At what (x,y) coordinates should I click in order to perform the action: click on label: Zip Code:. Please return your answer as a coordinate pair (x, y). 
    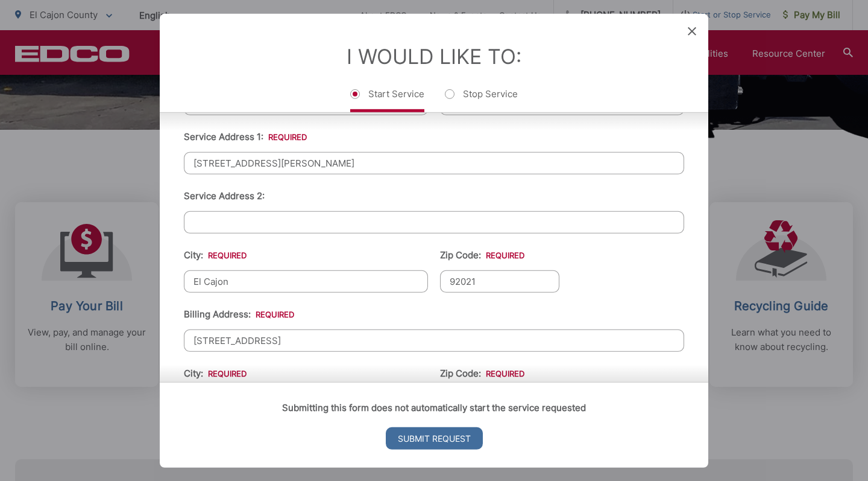
    Looking at the image, I should click on (483, 255).